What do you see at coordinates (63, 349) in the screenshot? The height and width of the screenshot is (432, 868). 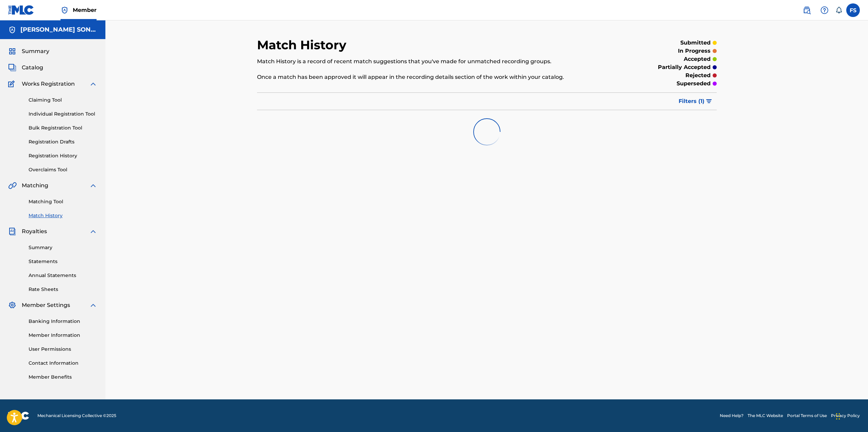 I see `a: User Permissions` at bounding box center [63, 349].